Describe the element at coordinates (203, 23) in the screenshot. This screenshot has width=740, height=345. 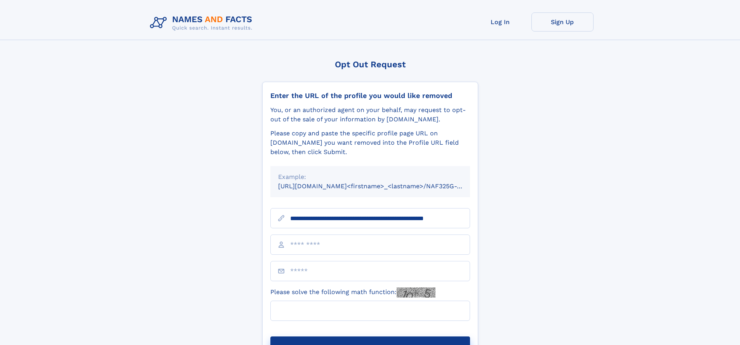
I see `img: Logo Names and Facts` at that location.